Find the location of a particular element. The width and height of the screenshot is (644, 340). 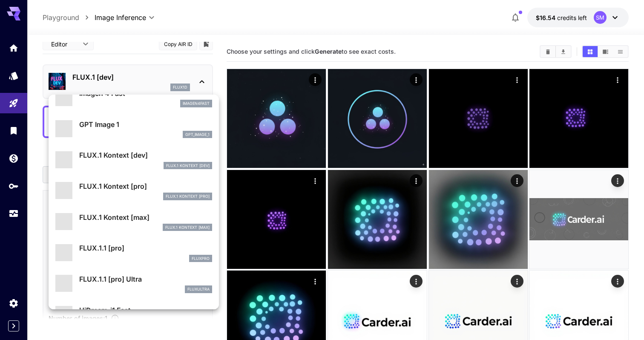

div: GPT Image 1gpt_image_1 is located at coordinates (134, 129).